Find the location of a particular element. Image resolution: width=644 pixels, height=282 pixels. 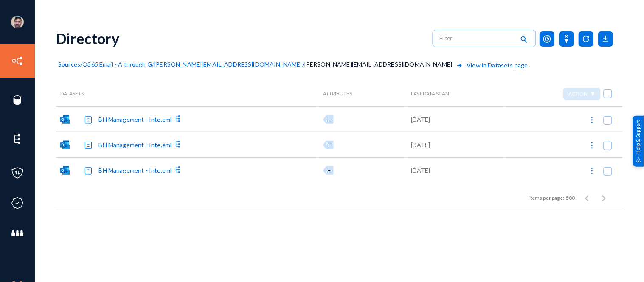

span: Last Data Scan is located at coordinates (430, 93).